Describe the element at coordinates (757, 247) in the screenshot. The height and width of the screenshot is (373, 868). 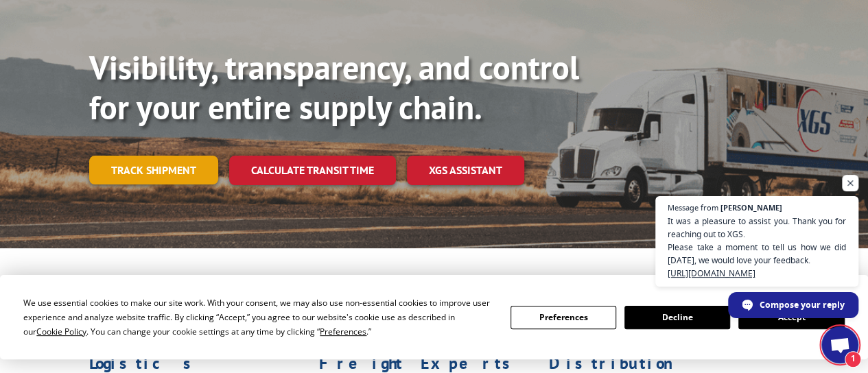
I see `span: It was a pleasure to assist you. Thank you for reaching out to XGS. Please take a moment to tell ...` at that location.